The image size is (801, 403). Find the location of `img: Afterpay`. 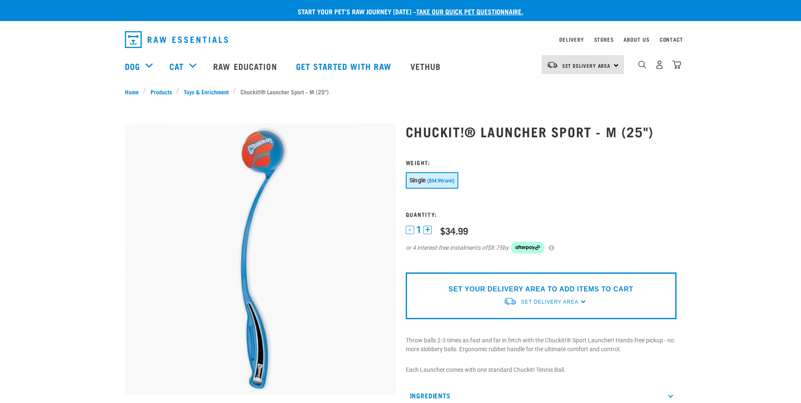

img: Afterpay is located at coordinates (528, 247).